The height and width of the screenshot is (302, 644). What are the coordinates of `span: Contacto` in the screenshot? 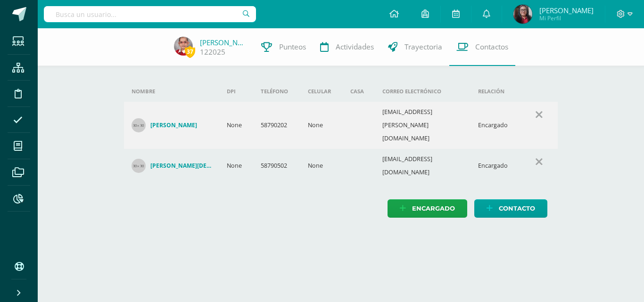 It's located at (516, 209).